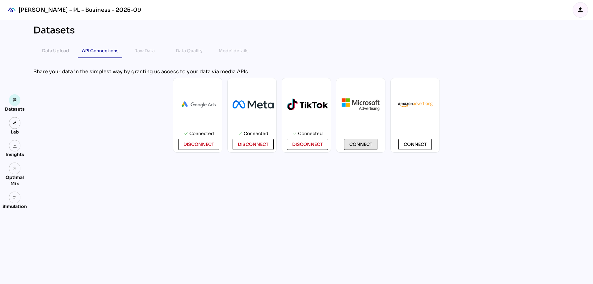 The width and height of the screenshot is (593, 284). I want to click on div: Insights, so click(15, 155).